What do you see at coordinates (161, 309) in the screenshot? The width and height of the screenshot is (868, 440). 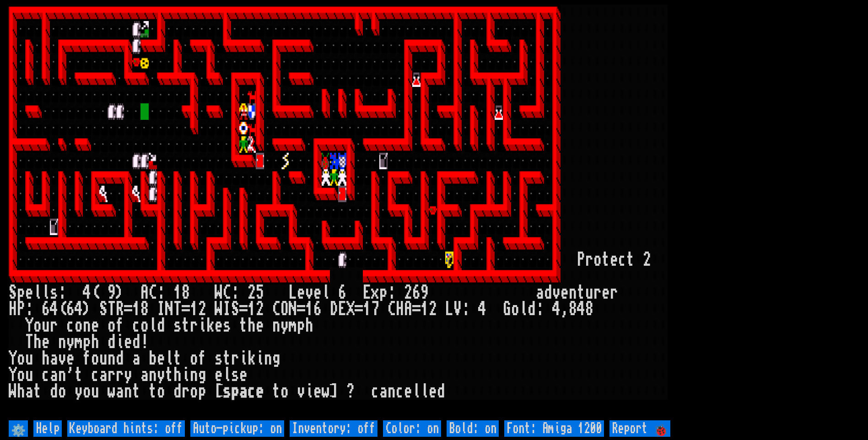 I see `div: I` at bounding box center [161, 309].